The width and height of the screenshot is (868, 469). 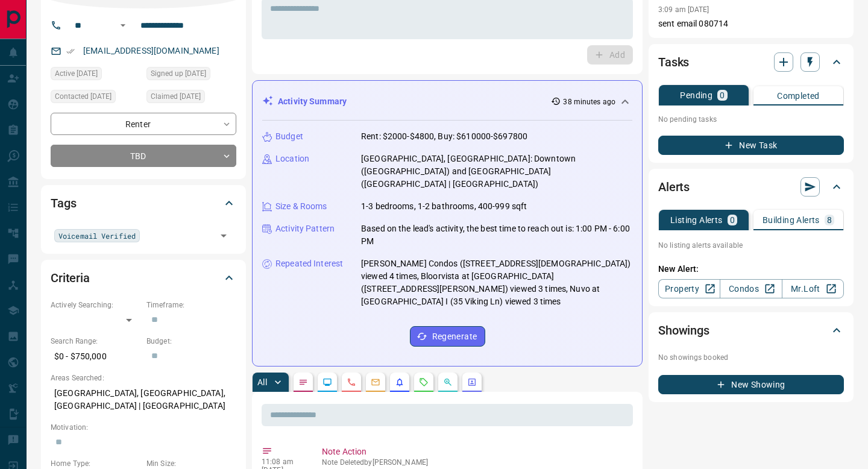 What do you see at coordinates (400, 382) in the screenshot?
I see `svg: Listing Alerts` at bounding box center [400, 382].